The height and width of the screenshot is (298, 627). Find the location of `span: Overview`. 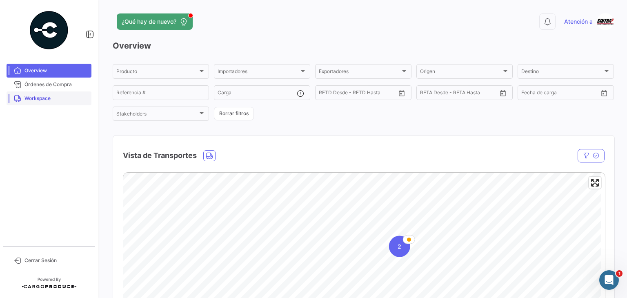

span: Overview is located at coordinates (56, 71).